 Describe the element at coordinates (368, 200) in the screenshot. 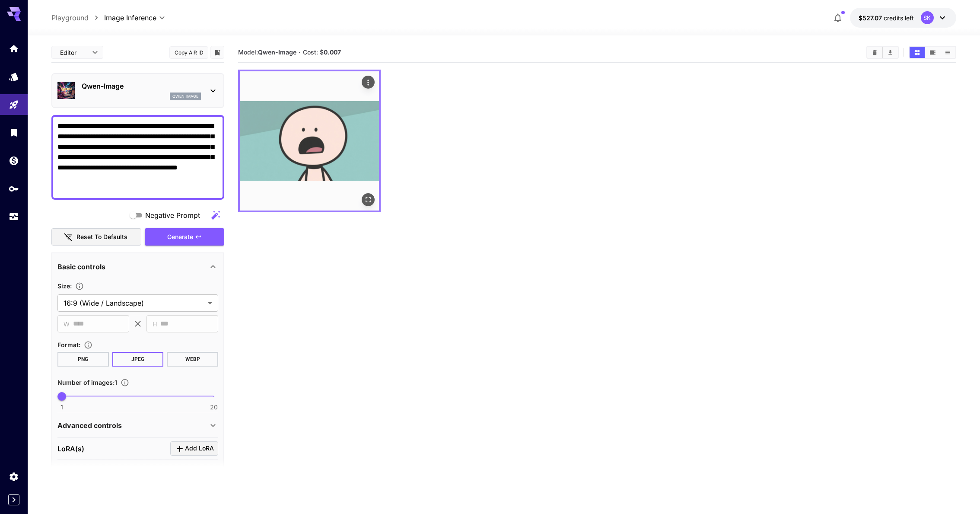

I see `div: Open in fullscreen` at that location.